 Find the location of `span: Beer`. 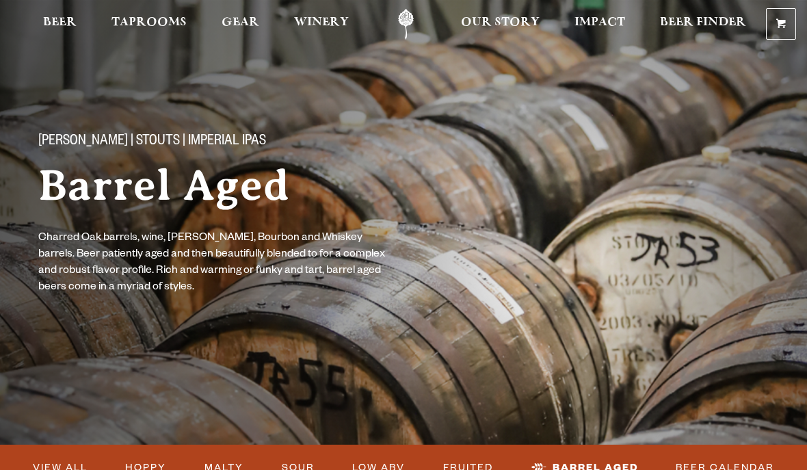

span: Beer is located at coordinates (60, 23).